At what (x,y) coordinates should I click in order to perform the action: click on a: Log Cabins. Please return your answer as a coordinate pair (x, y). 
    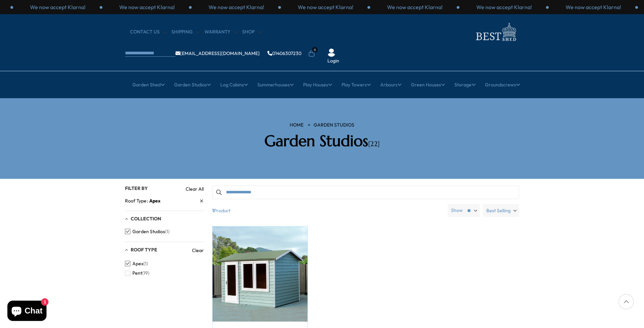
    Looking at the image, I should click on (234, 84).